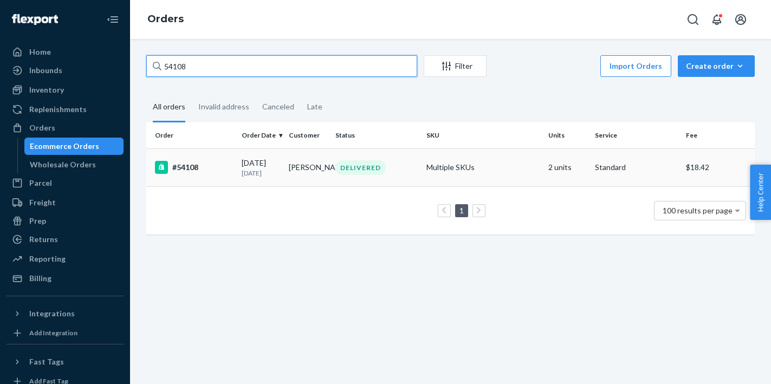 Image resolution: width=771 pixels, height=384 pixels. What do you see at coordinates (716, 66) in the screenshot?
I see `button: Create order` at bounding box center [716, 66].